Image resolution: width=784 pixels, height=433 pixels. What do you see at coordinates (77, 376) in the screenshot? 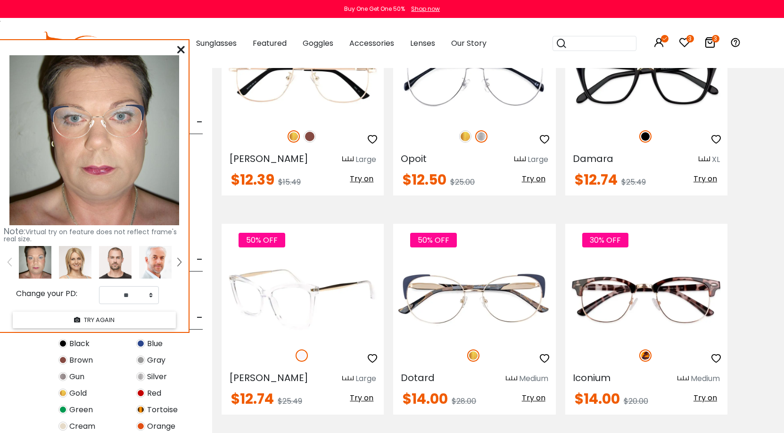
I see `span: Gun` at bounding box center [77, 376].